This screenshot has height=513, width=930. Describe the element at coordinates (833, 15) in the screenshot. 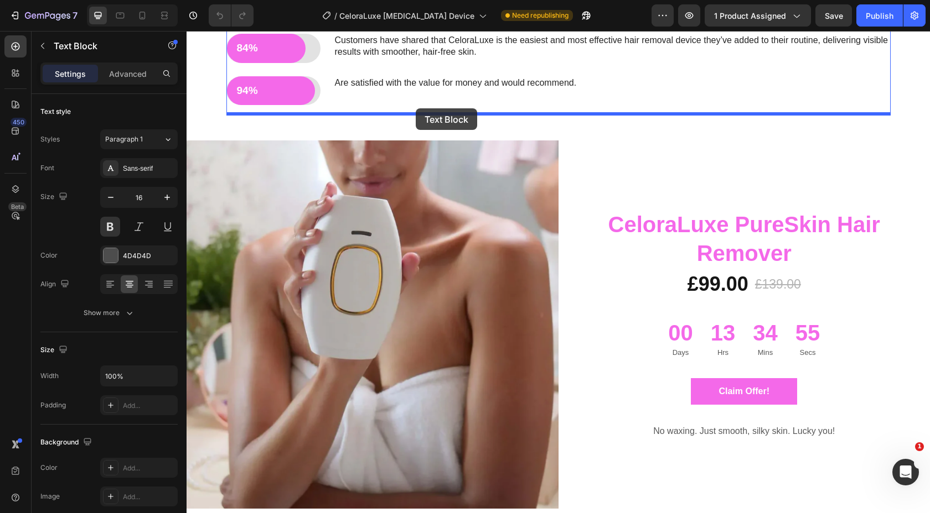

I see `span: Save` at that location.